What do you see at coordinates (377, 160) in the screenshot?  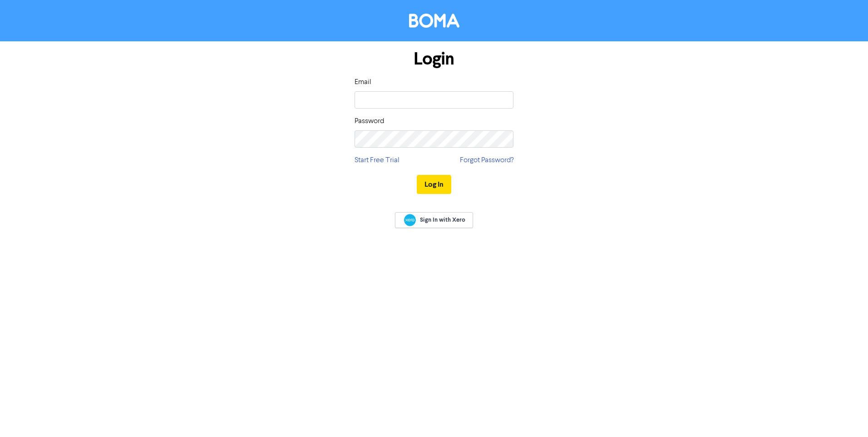 I see `a: Start Free Trial` at bounding box center [377, 160].